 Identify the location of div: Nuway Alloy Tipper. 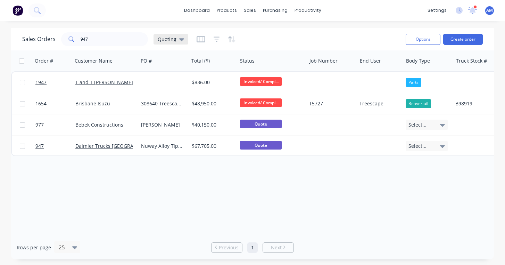
(162, 146).